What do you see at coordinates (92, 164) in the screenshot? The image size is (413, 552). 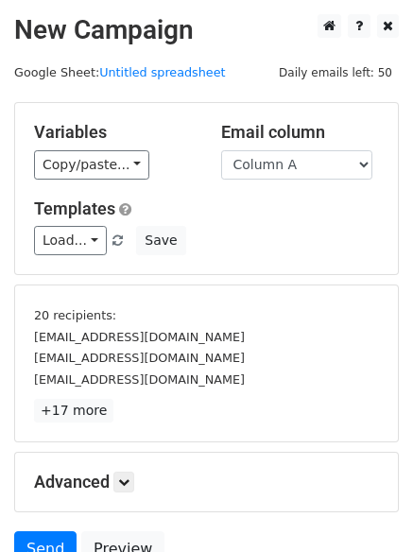 I see `a: Copy/paste...` at bounding box center [92, 164].